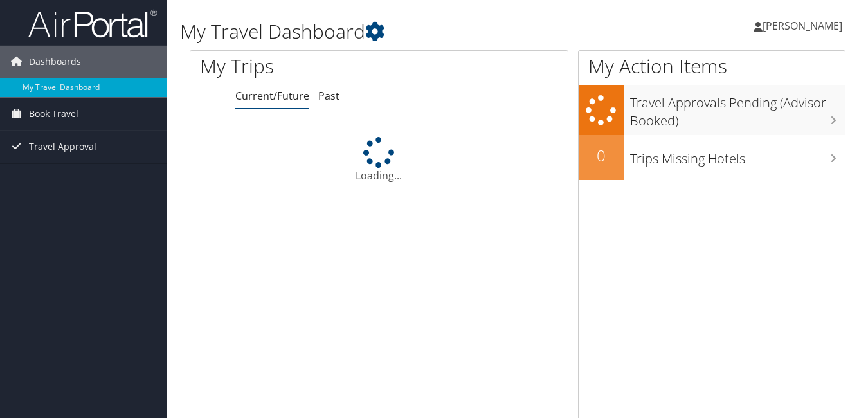 The image size is (868, 418). Describe the element at coordinates (62, 147) in the screenshot. I see `span: Travel Approval` at that location.